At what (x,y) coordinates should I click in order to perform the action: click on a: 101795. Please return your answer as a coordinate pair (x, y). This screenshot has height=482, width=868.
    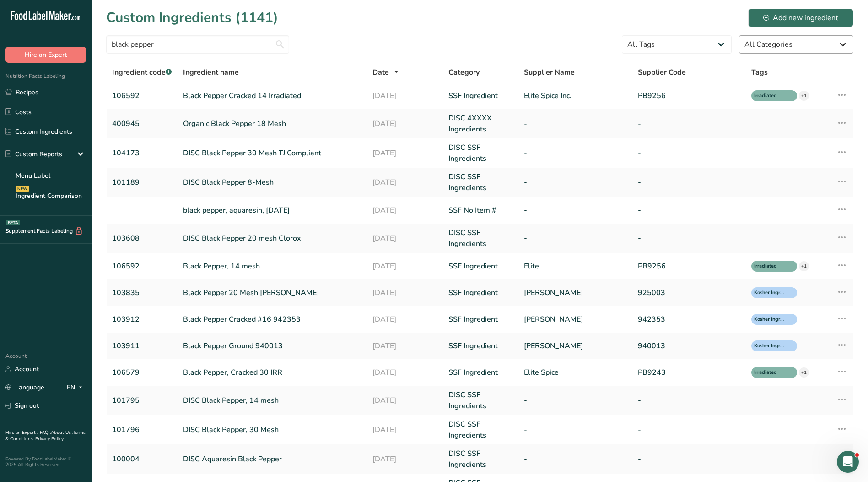
    Looking at the image, I should click on (142, 401).